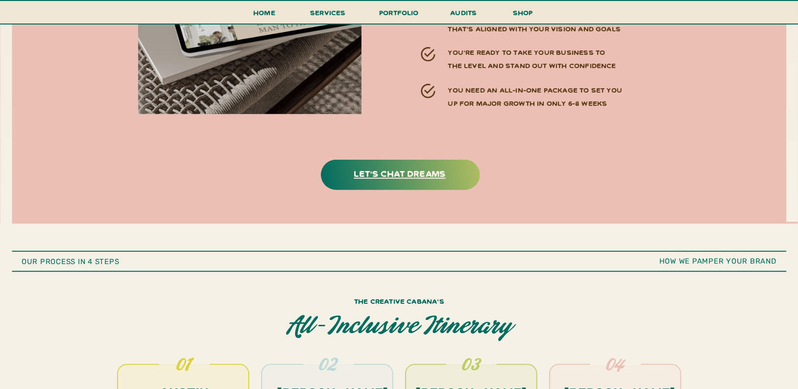  I want to click on p: 04, so click(615, 364).